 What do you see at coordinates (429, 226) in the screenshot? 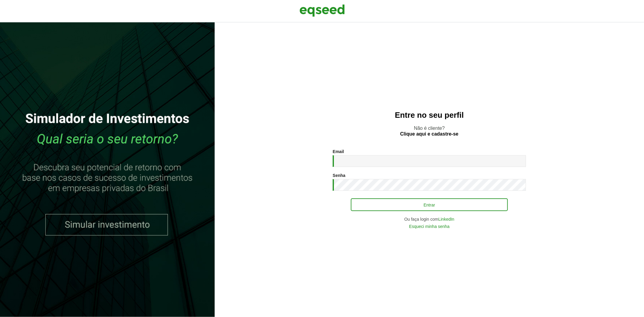
I see `a: Esqueci minha senha` at bounding box center [429, 226].